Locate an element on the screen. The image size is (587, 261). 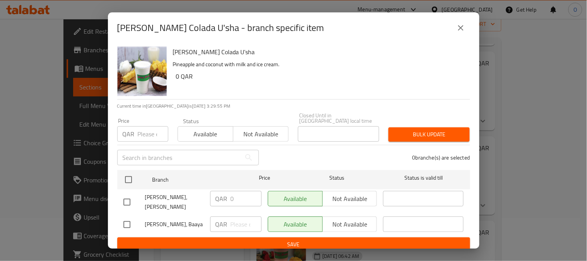
span: Price is located at coordinates (264, 178).